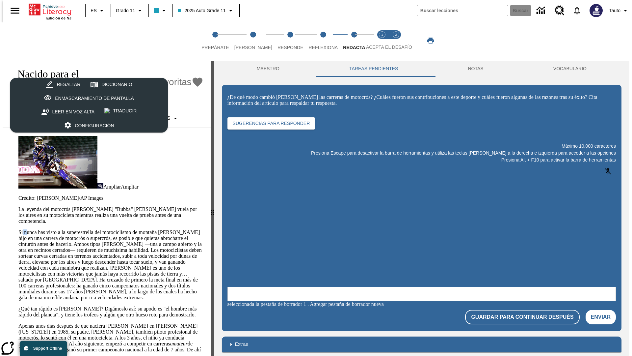  I want to click on button: Redacta step 5 of 5, so click(354, 41).